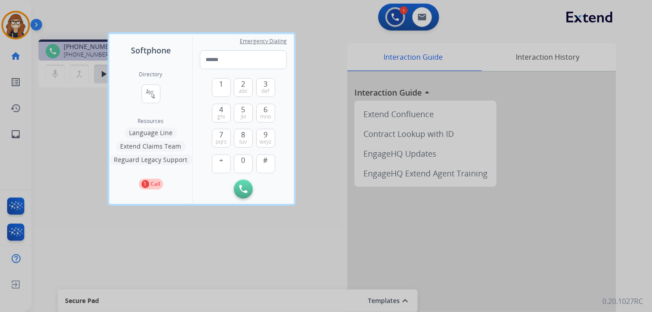  I want to click on span: def, so click(266, 91).